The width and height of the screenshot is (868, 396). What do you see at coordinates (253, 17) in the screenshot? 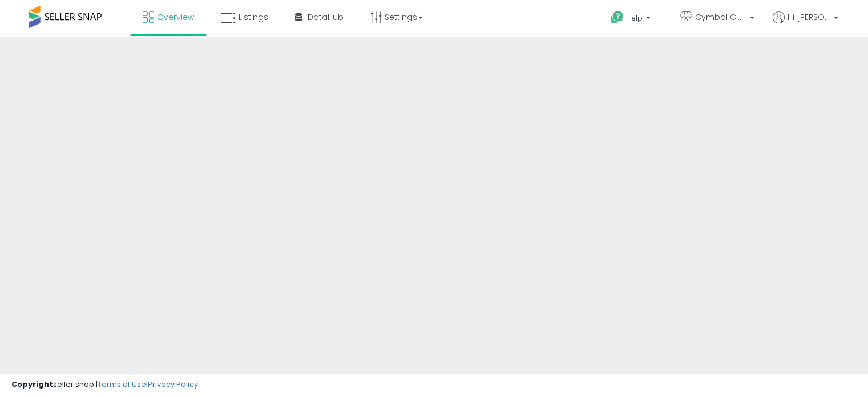
I see `span: Listings` at bounding box center [253, 17].